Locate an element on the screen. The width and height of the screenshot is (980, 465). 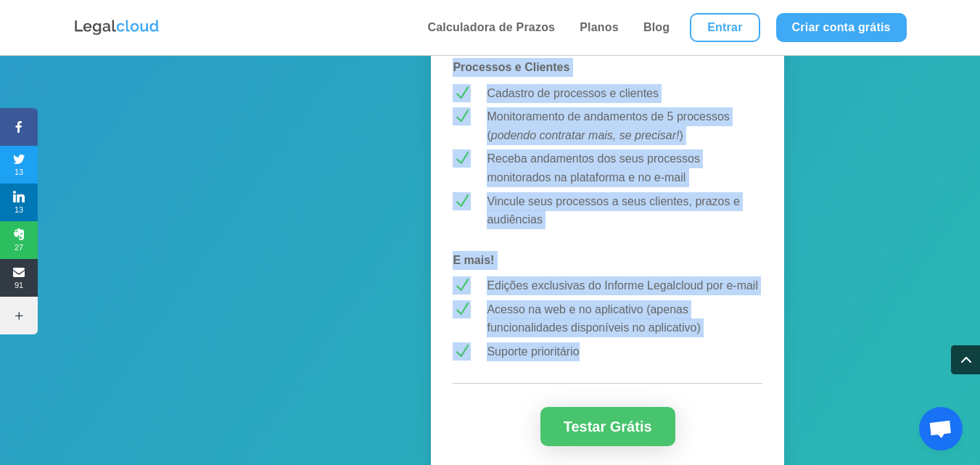
a: Criar conta grátis is located at coordinates (841, 28).